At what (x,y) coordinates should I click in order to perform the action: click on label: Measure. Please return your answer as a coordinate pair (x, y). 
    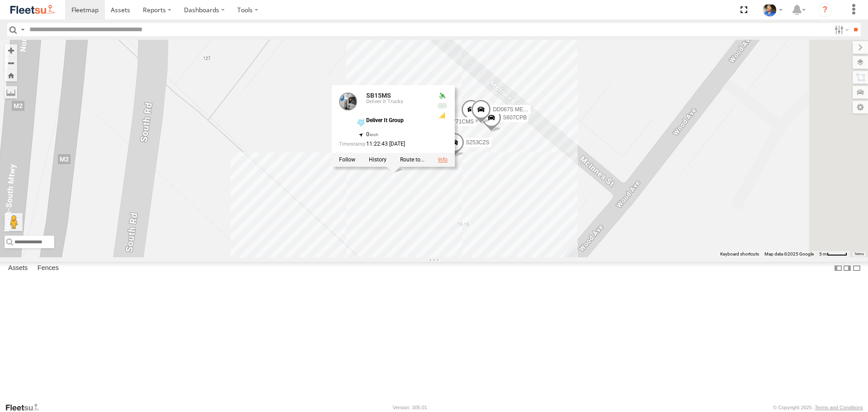
    Looking at the image, I should click on (10, 92).